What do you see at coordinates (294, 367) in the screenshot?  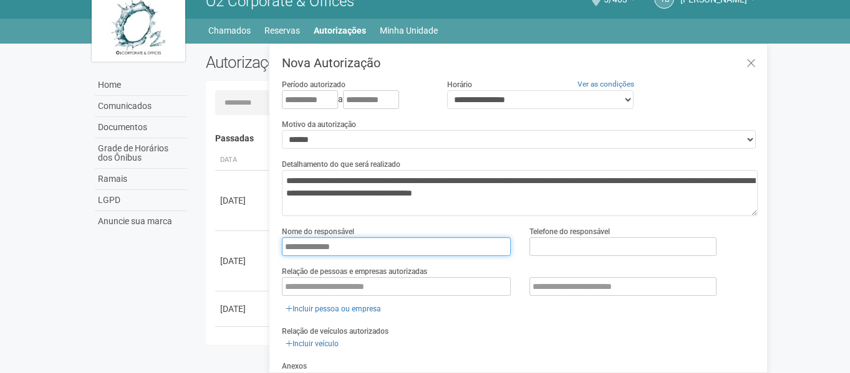 I see `label: Anexos` at bounding box center [294, 367].